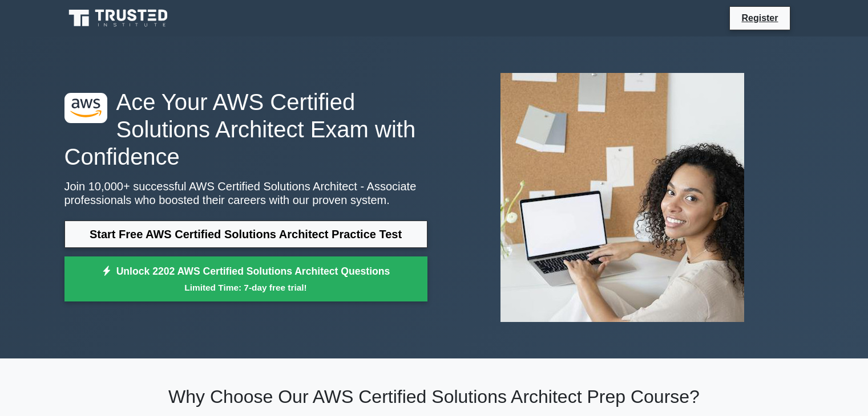 The height and width of the screenshot is (416, 868). I want to click on p: Join 10,000+ successful AWS Certified Solutions Architect - Associate professionals who boosted t..., so click(246, 193).